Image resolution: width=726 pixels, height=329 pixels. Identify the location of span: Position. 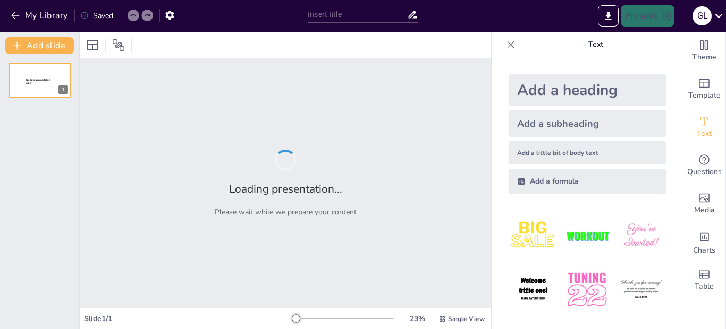
(118, 45).